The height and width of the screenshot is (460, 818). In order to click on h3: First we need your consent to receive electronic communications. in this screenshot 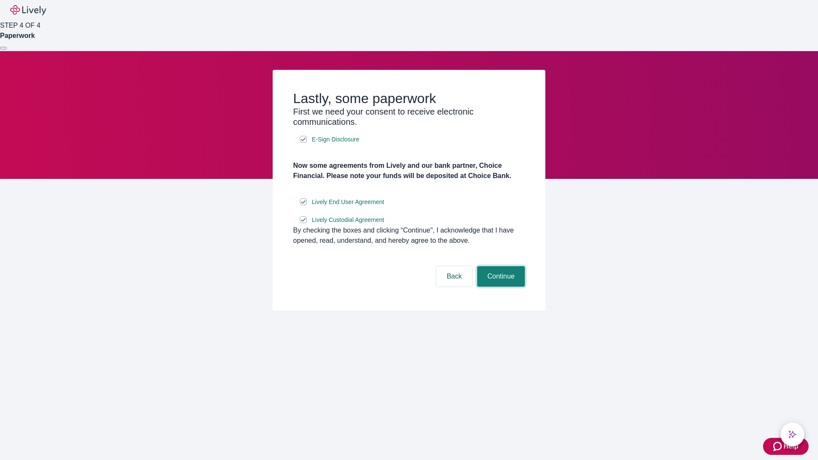, I will do `click(409, 117)`.